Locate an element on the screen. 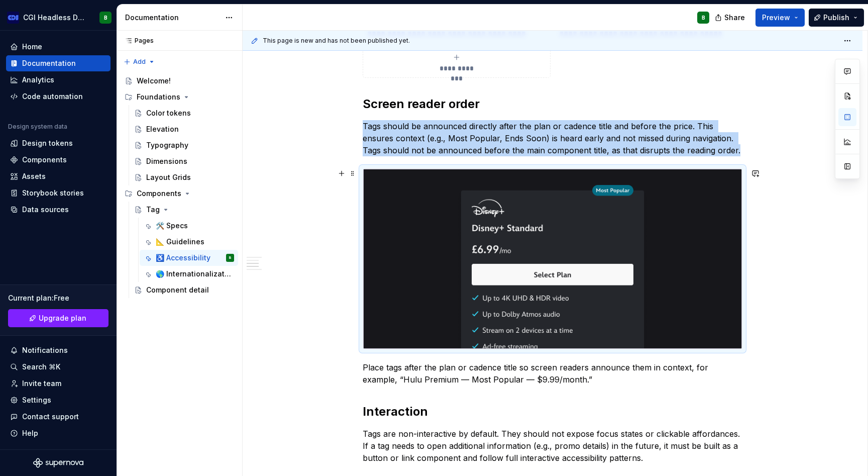 The image size is (868, 476). a: Tag is located at coordinates (184, 210).